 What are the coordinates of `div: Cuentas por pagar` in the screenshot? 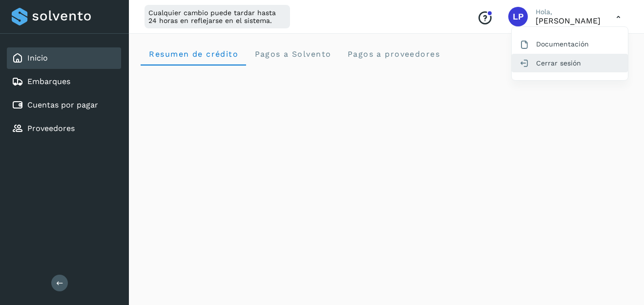 It's located at (64, 105).